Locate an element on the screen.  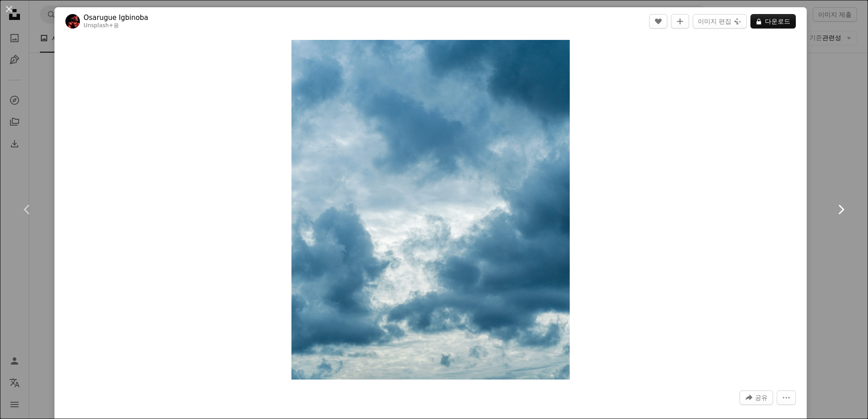
button: 이 이미지 공유 is located at coordinates (756, 398).